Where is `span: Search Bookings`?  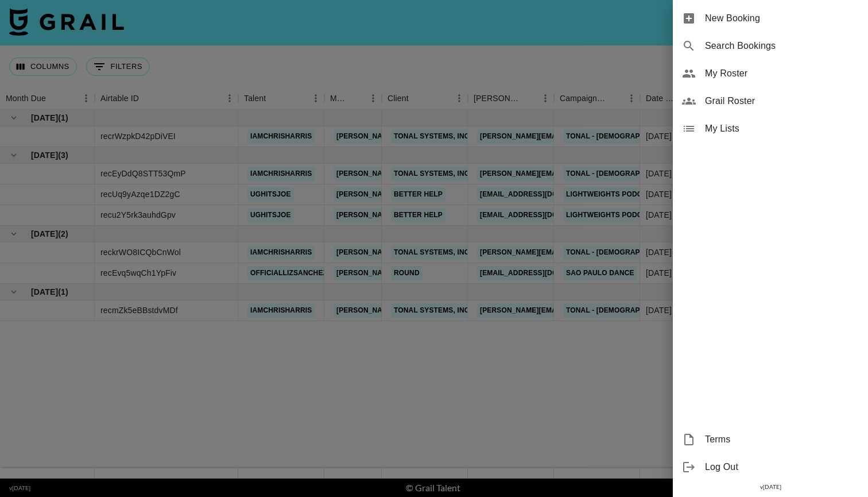 span: Search Bookings is located at coordinates (782, 46).